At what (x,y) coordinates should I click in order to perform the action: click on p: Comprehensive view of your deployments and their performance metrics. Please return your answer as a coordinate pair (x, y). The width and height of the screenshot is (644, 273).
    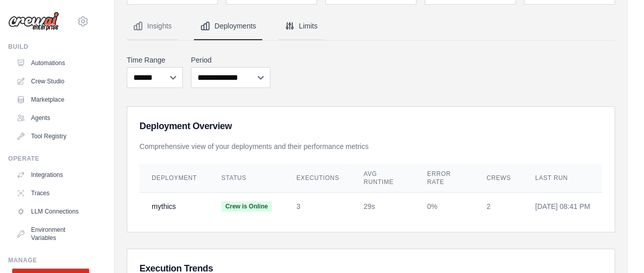
    Looking at the image, I should click on (370, 147).